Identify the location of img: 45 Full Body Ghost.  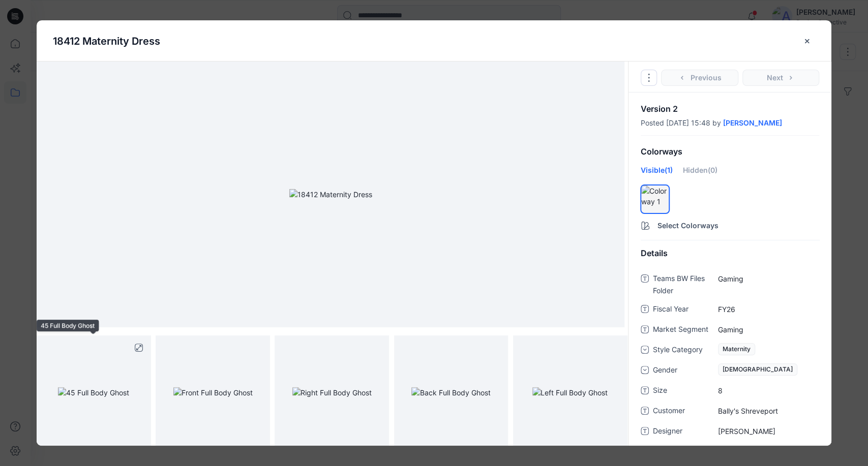
(94, 392).